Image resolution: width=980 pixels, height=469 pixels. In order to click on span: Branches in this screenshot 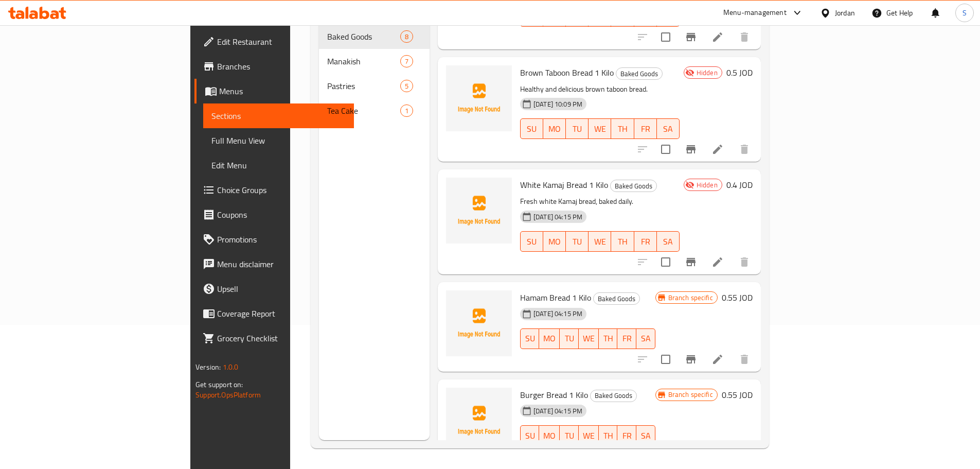, I will do `click(282, 67)`.